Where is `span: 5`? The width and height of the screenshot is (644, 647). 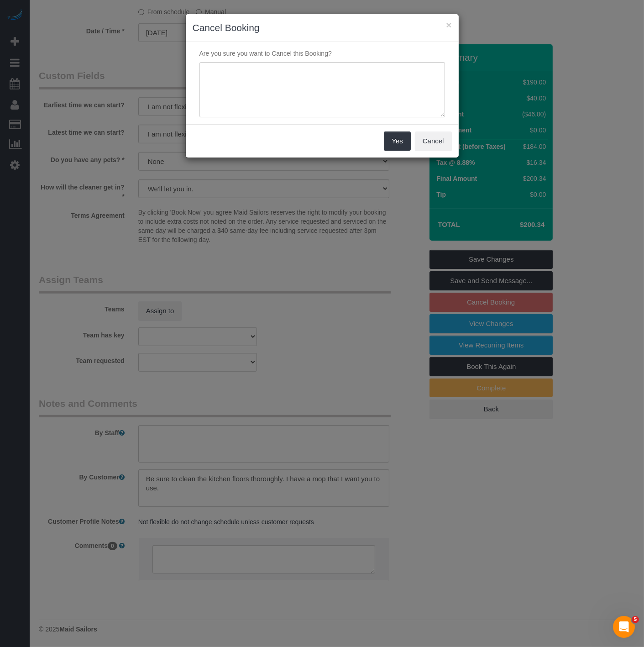
span: 5 is located at coordinates (635, 620).